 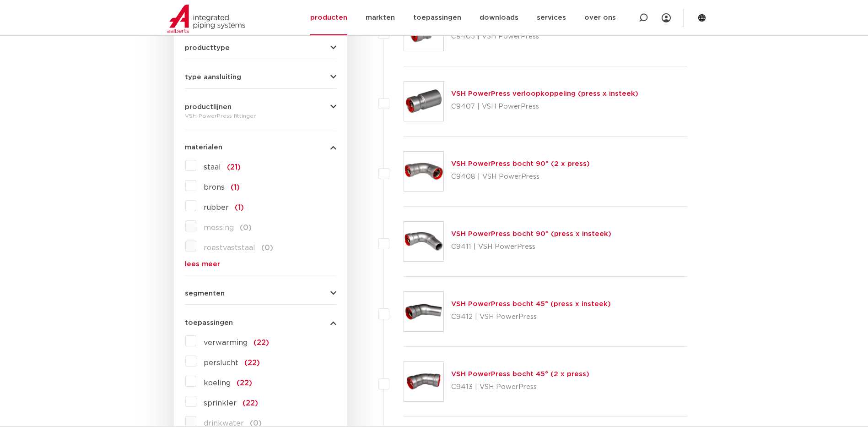 I want to click on img: Thumbnail for VSH PowerPress bocht 45° (2 x press), so click(x=424, y=381).